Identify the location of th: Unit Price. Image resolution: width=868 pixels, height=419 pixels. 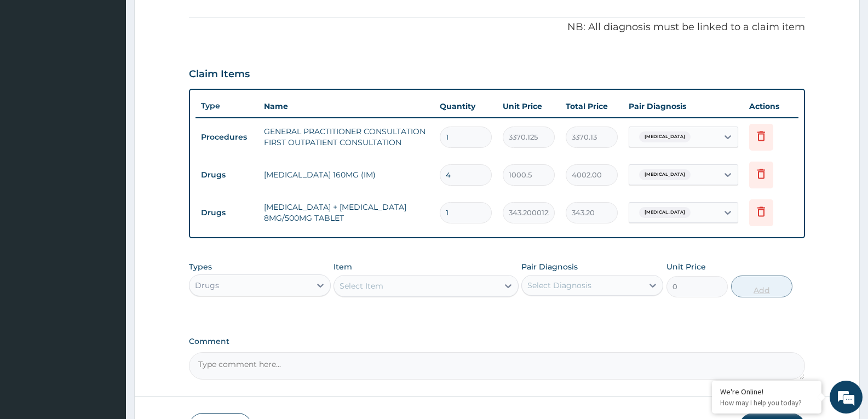
(529, 106).